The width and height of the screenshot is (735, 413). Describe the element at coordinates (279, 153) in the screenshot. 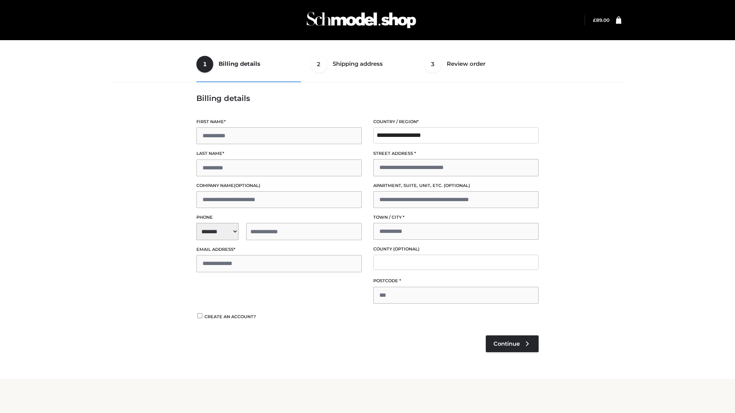

I see `label: Last name` at that location.